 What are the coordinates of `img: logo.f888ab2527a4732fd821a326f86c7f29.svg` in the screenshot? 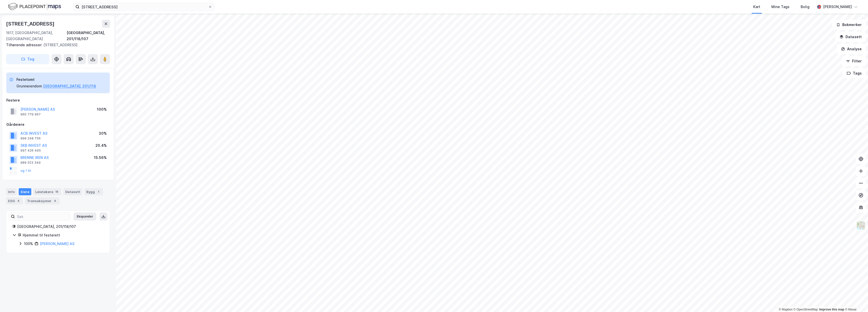 It's located at (35, 7).